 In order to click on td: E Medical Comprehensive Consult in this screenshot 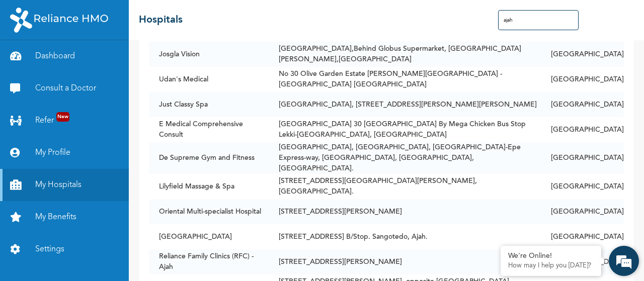, I will do `click(209, 130)`.